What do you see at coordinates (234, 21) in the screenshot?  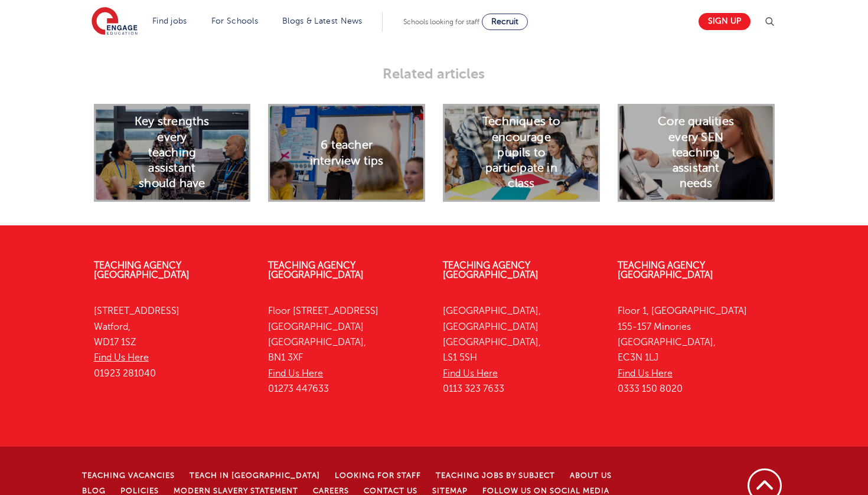 I see `a: For Schools` at bounding box center [234, 21].